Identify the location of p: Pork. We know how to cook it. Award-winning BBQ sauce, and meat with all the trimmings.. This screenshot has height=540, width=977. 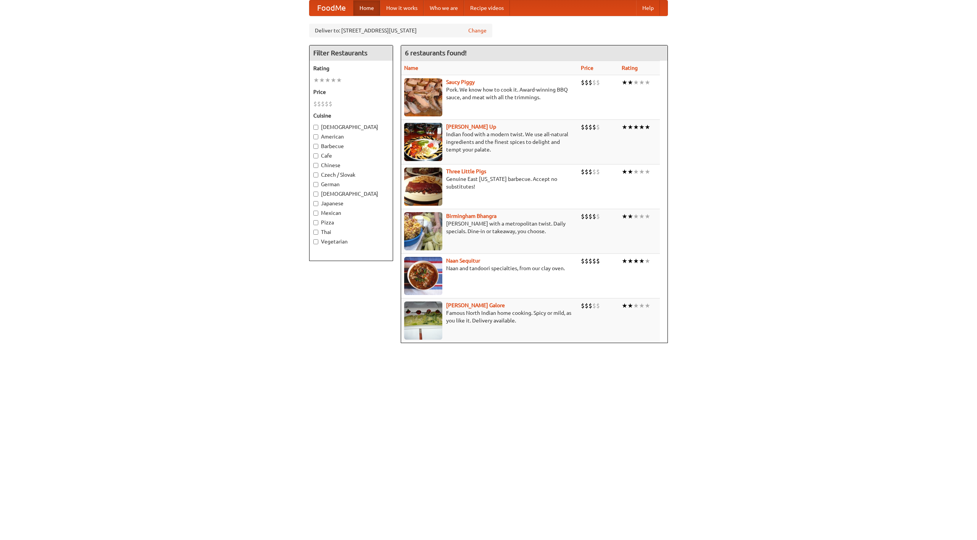
(489, 93).